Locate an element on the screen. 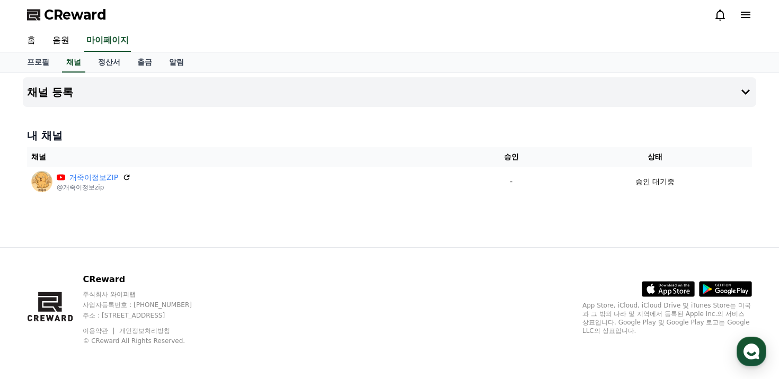 The height and width of the screenshot is (379, 779). p: 승인 대기중 is located at coordinates (655, 182).